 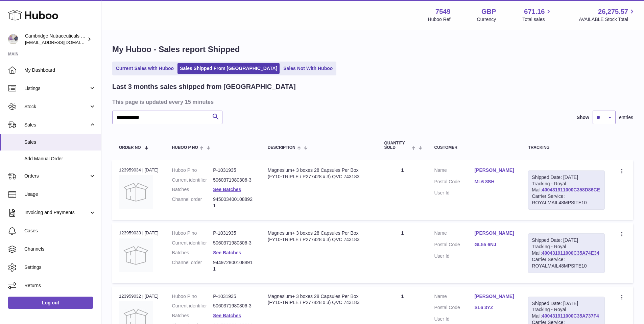 I want to click on span: AVAILABLE Stock Total, so click(x=607, y=19).